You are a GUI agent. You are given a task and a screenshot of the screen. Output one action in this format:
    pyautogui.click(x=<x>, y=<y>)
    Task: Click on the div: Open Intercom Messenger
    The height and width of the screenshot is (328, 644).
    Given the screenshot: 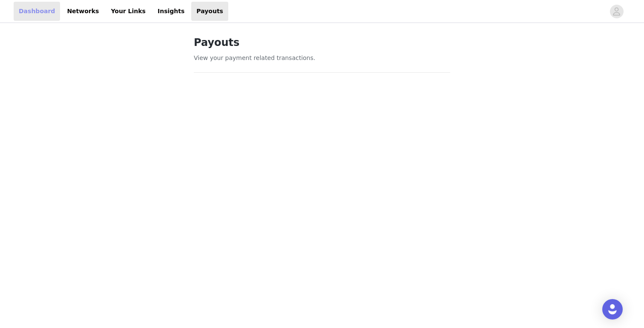 What is the action you would take?
    pyautogui.click(x=612, y=309)
    